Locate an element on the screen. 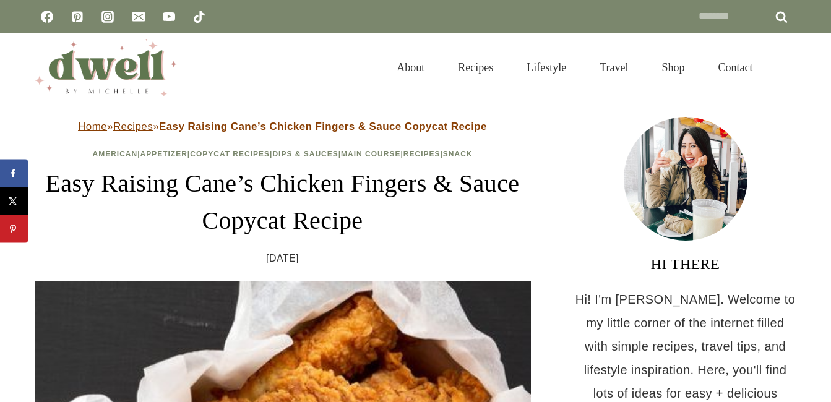 This screenshot has height=402, width=831. a: Appetizer is located at coordinates (164, 154).